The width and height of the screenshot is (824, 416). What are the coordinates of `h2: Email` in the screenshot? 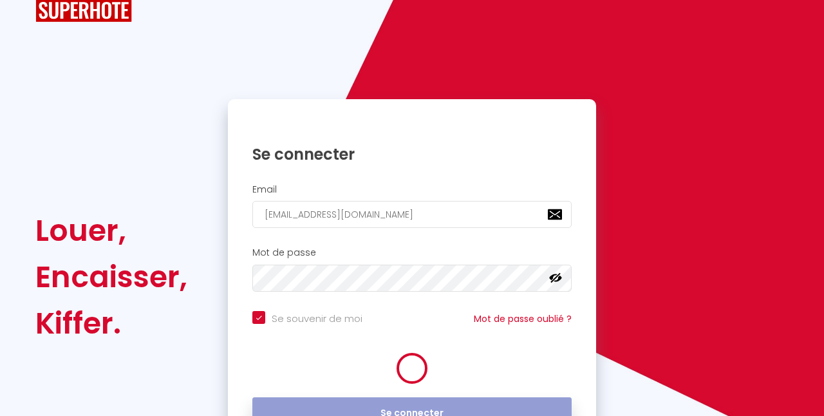 It's located at (412, 189).